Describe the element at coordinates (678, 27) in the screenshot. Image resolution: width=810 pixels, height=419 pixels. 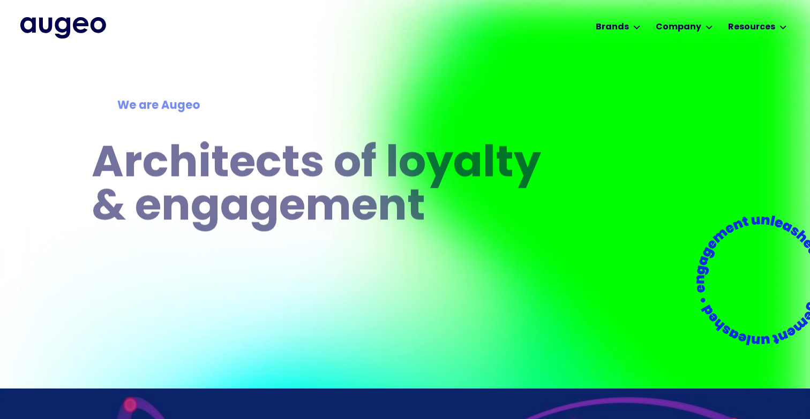
I see `div: Company` at that location.